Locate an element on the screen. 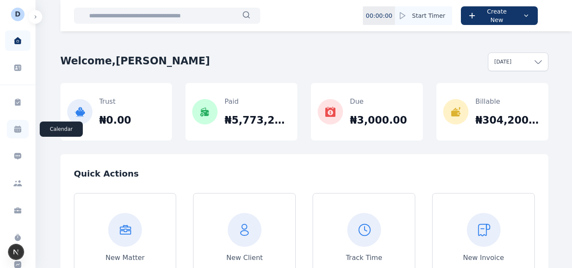 Image resolution: width=572 pixels, height=268 pixels. div: D is located at coordinates (18, 14).